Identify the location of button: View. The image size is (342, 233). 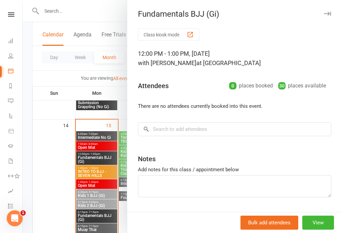
(318, 223).